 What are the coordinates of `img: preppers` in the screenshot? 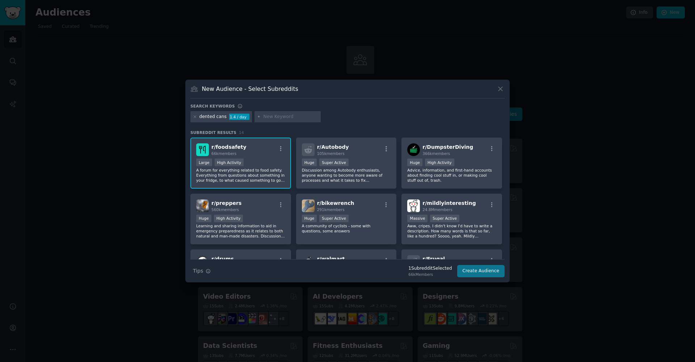 It's located at (202, 206).